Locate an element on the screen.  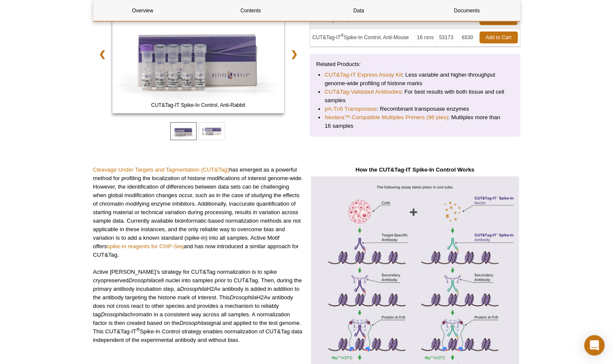
a: Documents is located at coordinates (467, 10).